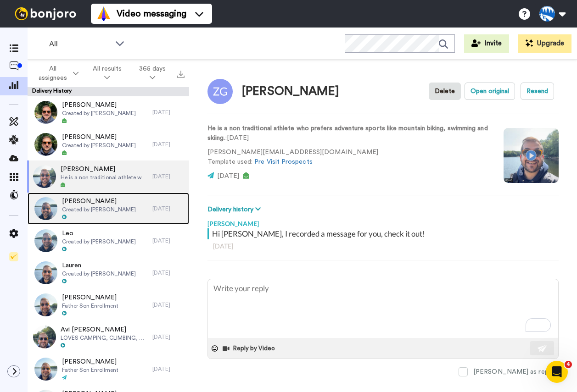 The image size is (577, 392). I want to click on button: Invite, so click(486, 43).